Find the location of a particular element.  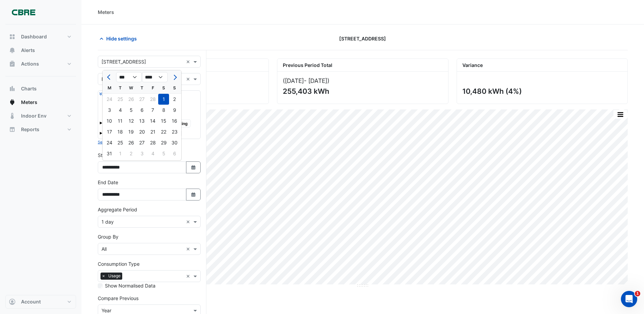

div: Wednesday, March 26, 2025 is located at coordinates (131, 142).